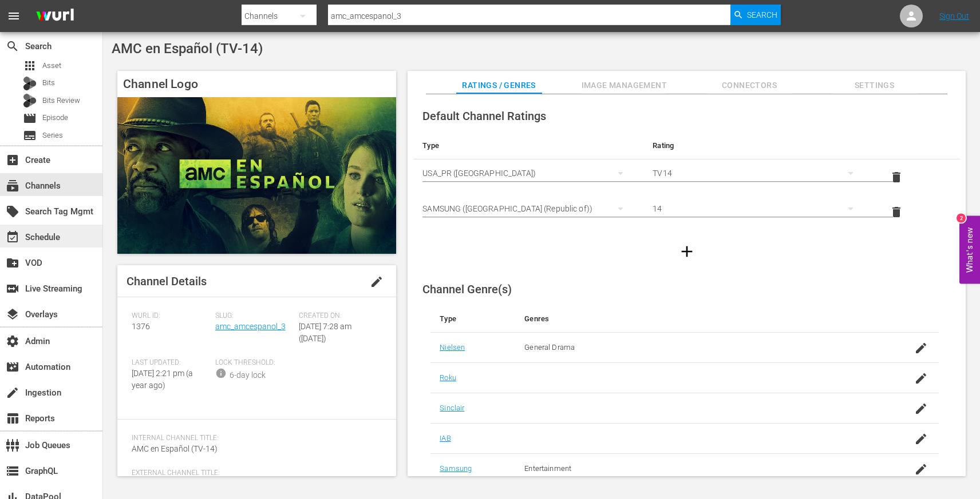 The height and width of the screenshot is (499, 980). Describe the element at coordinates (250, 327) in the screenshot. I see `a: amc_amcespanol_3` at that location.